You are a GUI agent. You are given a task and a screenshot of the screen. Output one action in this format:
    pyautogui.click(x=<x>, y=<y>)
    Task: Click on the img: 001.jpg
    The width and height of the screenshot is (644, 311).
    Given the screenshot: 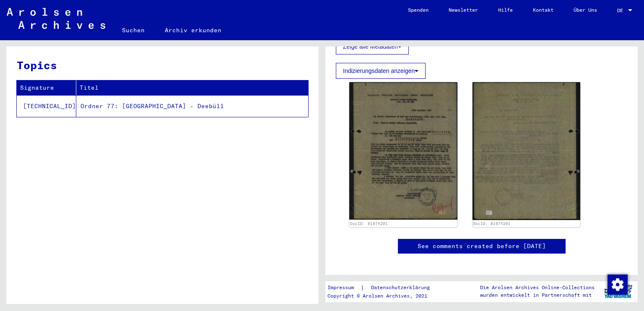 What is the action you would take?
    pyautogui.click(x=403, y=151)
    